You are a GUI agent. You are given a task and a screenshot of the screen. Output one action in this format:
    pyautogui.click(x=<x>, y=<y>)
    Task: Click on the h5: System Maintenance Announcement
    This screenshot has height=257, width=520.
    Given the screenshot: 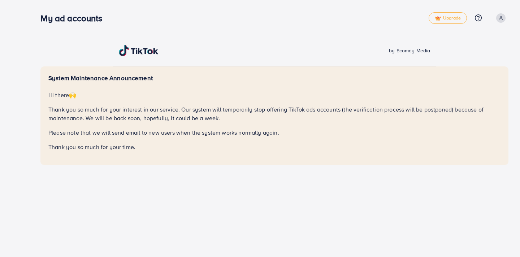 What is the action you would take?
    pyautogui.click(x=274, y=78)
    